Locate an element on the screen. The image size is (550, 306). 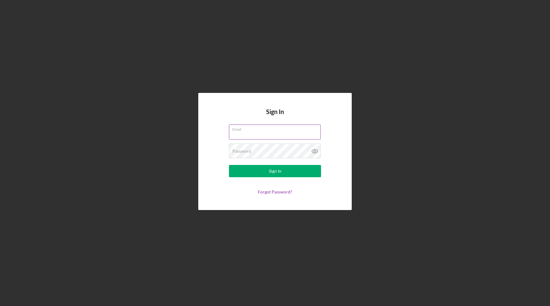
div: Sign In is located at coordinates (275, 171).